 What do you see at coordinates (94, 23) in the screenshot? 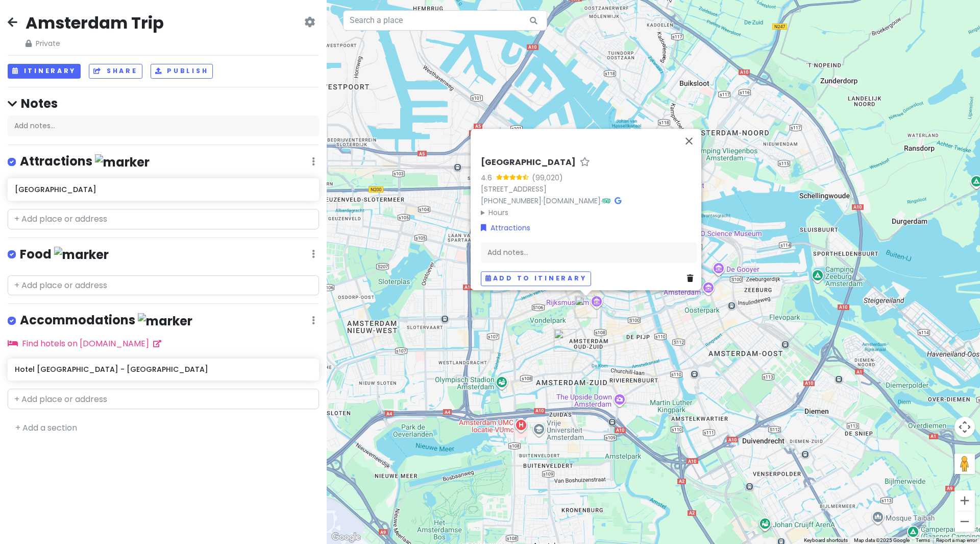
I see `h2: Amsterdam Trip` at bounding box center [94, 23].